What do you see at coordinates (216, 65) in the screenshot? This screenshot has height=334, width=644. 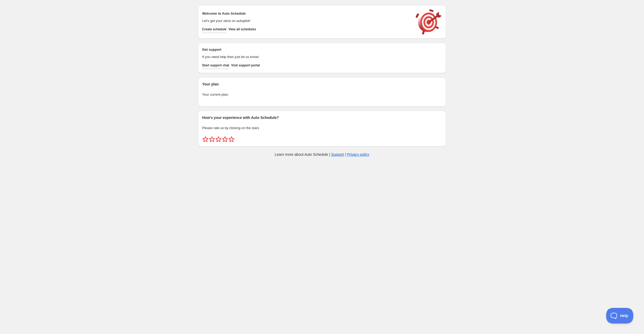 I see `a: Start support chat` at bounding box center [216, 65].